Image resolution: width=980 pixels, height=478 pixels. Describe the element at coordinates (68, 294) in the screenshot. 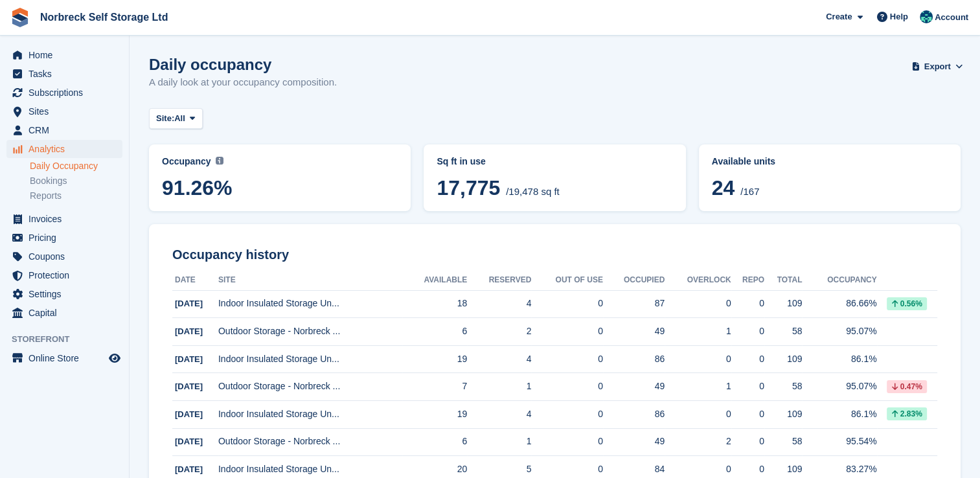

I see `span: Settings` at that location.